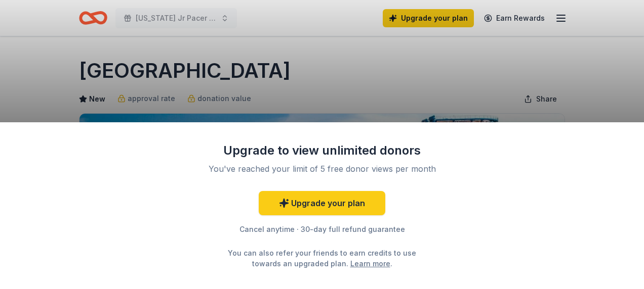  Describe the element at coordinates (322, 169) in the screenshot. I see `div: You've reached your limit of 5 free donor views per month` at that location.